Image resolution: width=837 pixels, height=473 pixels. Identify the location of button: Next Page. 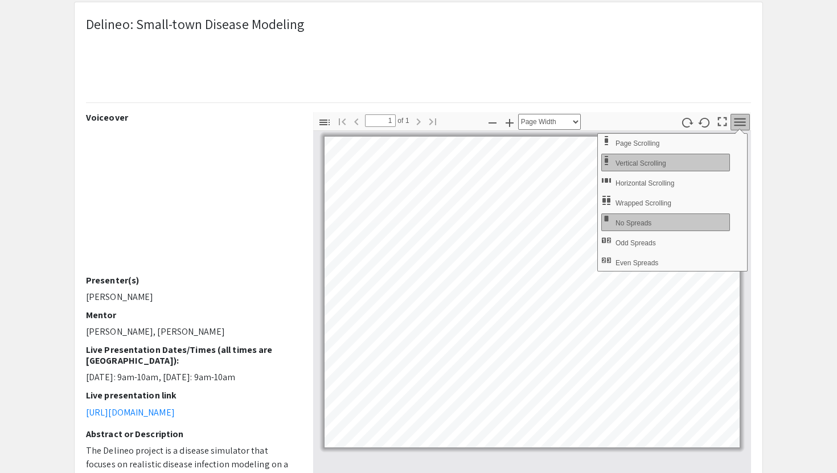
(419, 121).